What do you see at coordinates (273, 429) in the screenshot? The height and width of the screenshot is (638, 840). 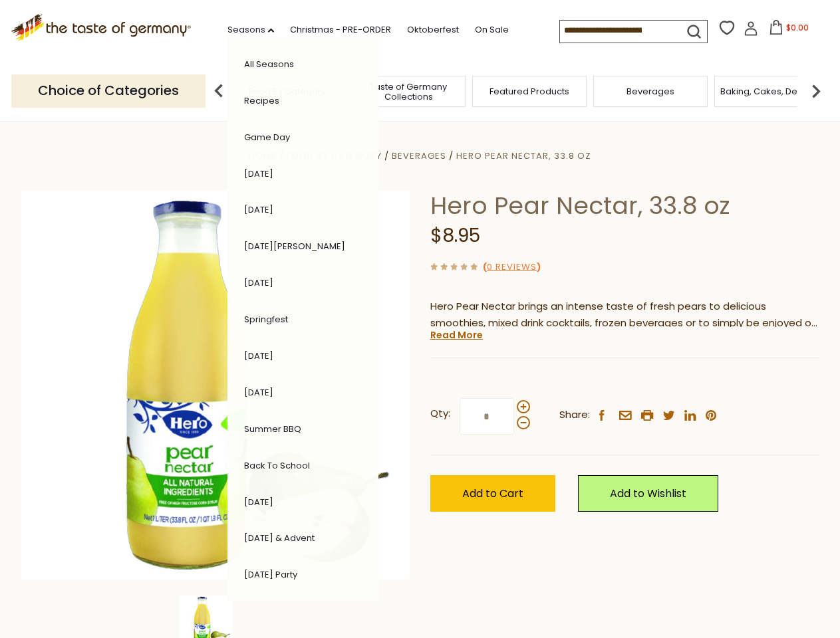 I see `a: Summer BBQ` at bounding box center [273, 429].